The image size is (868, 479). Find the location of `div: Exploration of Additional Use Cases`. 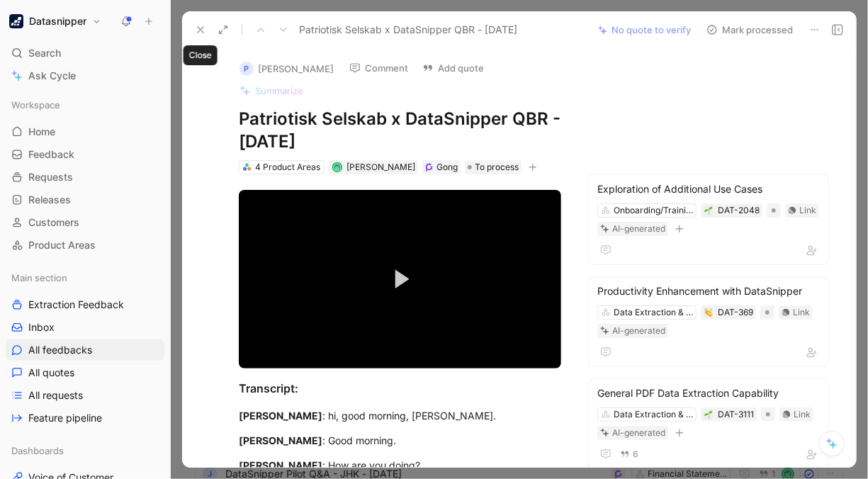

div: Exploration of Additional Use Cases is located at coordinates (708, 189).